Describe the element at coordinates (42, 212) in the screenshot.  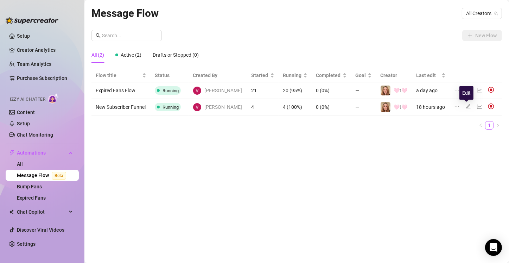
I see `span: Chat Copilot` at that location.